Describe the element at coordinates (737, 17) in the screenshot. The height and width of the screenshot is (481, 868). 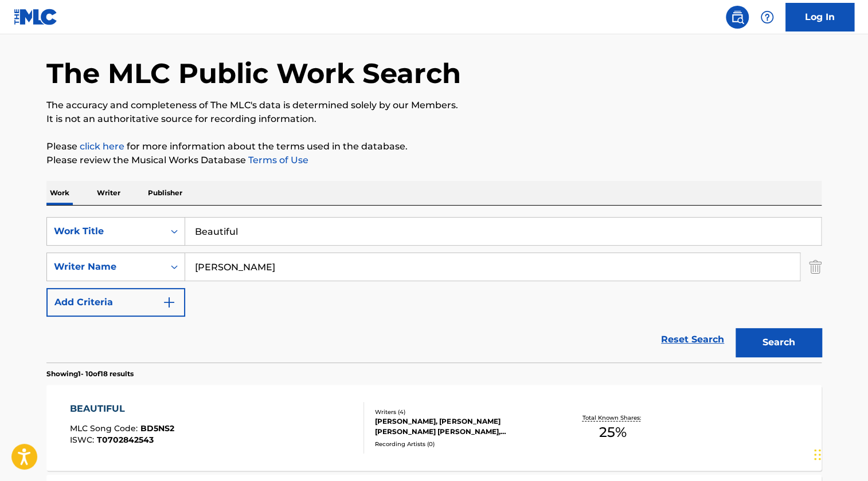
I see `a: Public Search` at that location.